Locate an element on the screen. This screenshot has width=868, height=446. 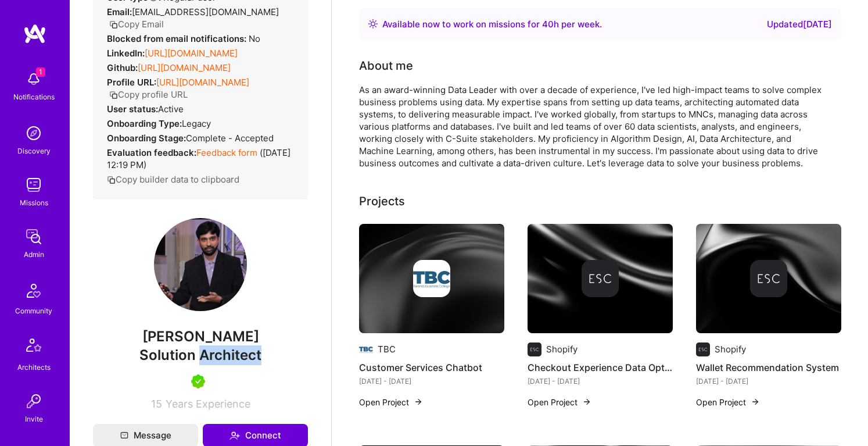
span: Complete - Accepted is located at coordinates (229, 137).